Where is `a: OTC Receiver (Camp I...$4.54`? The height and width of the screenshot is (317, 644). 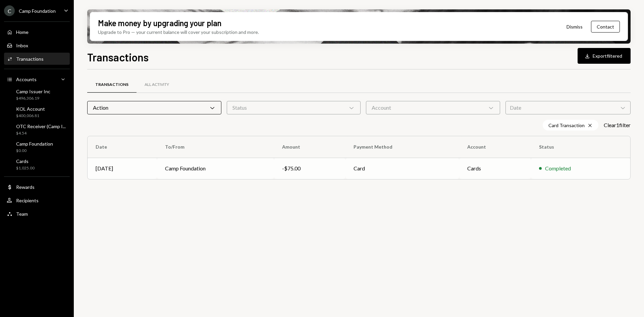 a: OTC Receiver (Camp I...$4.54 is located at coordinates (37, 129).